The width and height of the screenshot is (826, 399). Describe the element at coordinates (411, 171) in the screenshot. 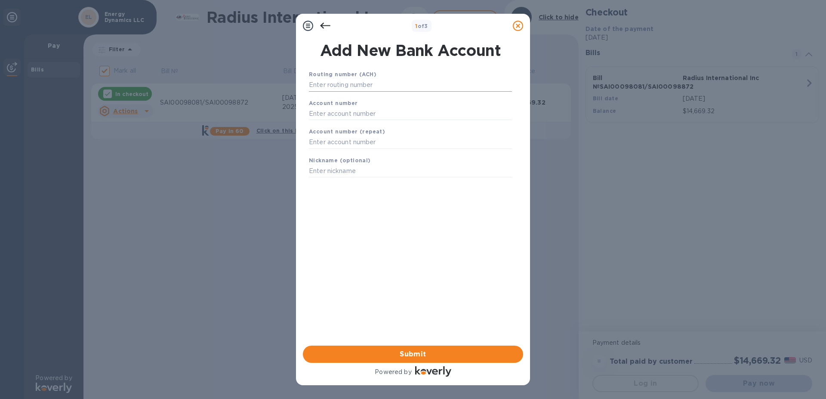

I see `input: Enter nickname` at that location.